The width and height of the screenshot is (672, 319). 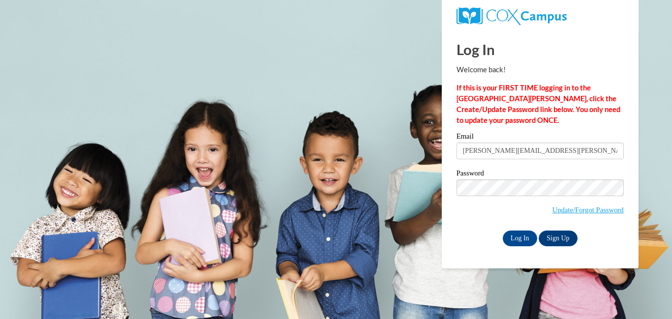 I want to click on a: COX Campus, so click(x=540, y=16).